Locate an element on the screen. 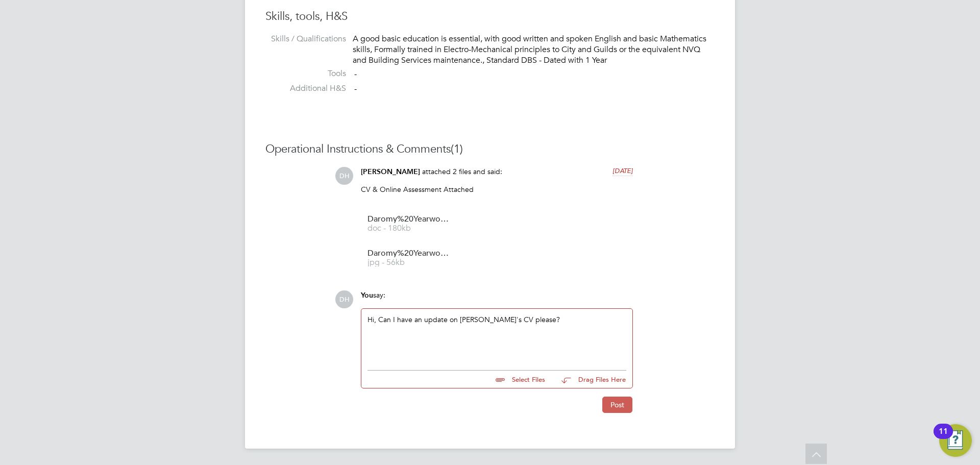 Image resolution: width=980 pixels, height=465 pixels. label: Tools is located at coordinates (306, 73).